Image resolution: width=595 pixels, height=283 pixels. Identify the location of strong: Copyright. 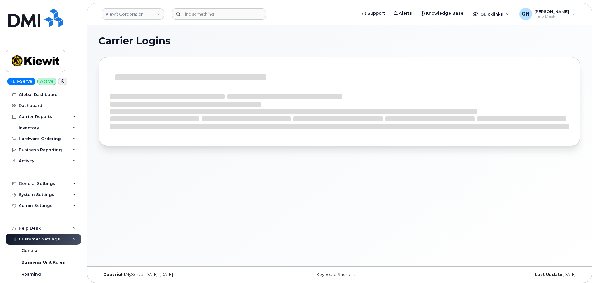
(114, 274).